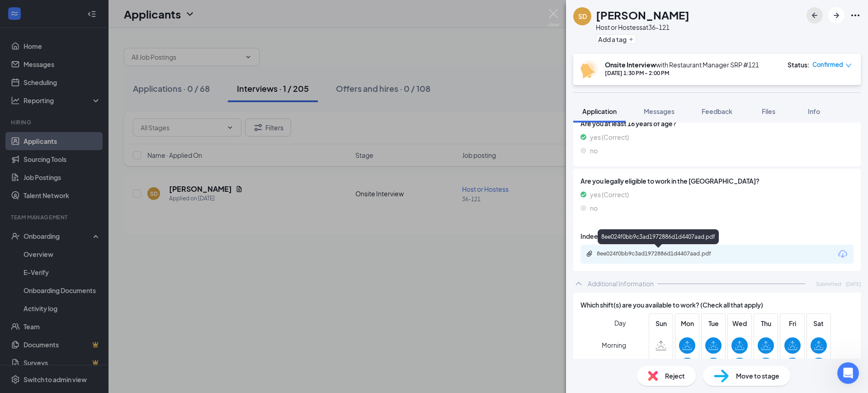 The height and width of the screenshot is (393, 868). Describe the element at coordinates (793, 323) in the screenshot. I see `span: Fri` at that location.